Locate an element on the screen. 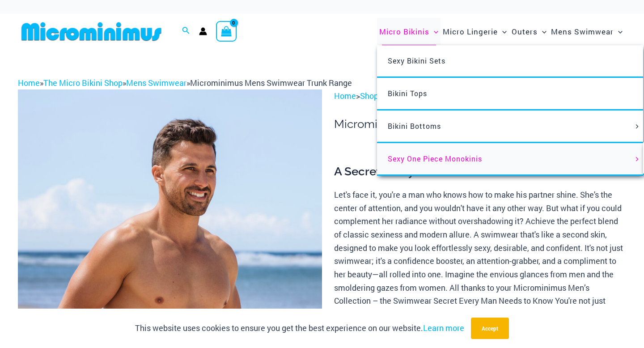 This screenshot has width=644, height=348. a: Sexy Bikini Sets is located at coordinates (510, 61).